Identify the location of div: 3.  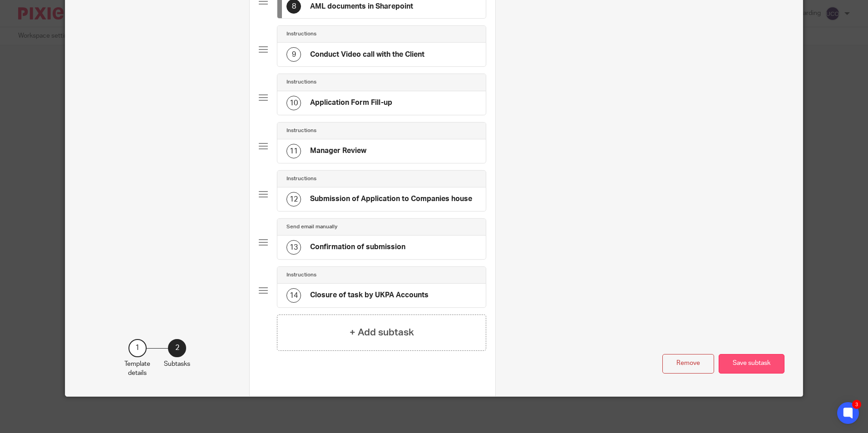
(857, 404).